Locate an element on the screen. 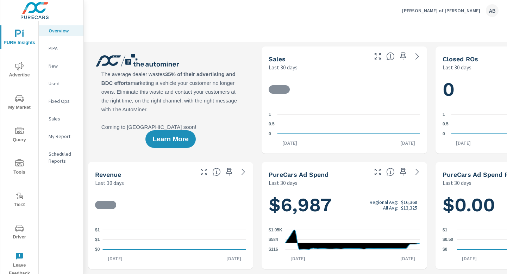  p: Regional Avg: is located at coordinates (384, 202).